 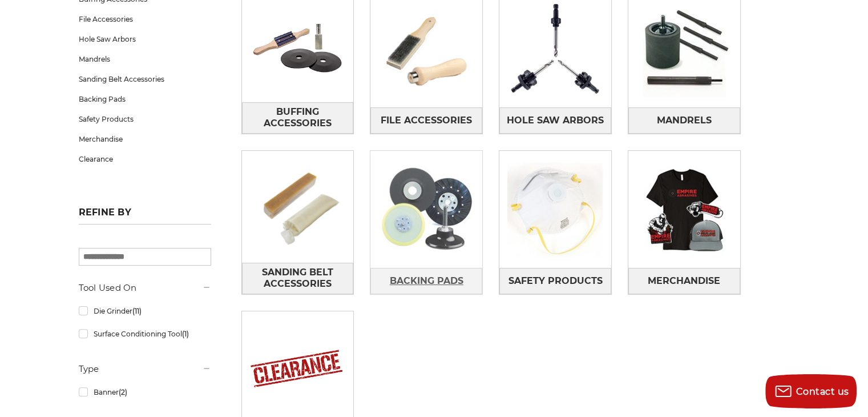 What do you see at coordinates (145, 159) in the screenshot?
I see `a: Clearance` at bounding box center [145, 159].